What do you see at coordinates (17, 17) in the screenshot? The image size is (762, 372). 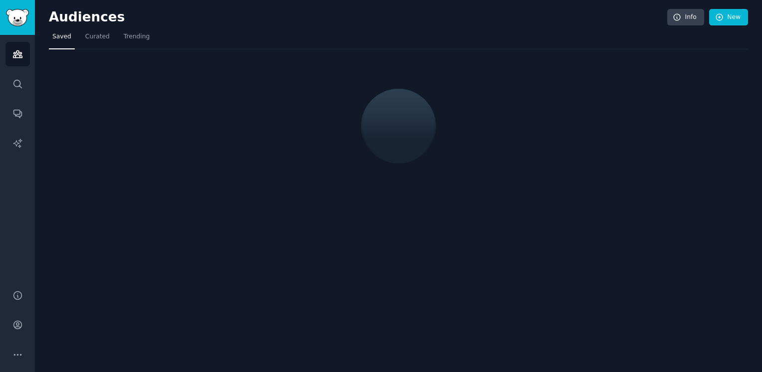 I see `img: GummySearch logo` at bounding box center [17, 17].